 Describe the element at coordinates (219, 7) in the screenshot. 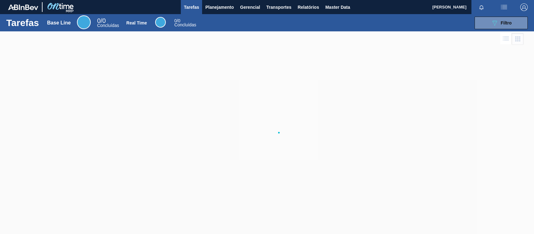

I see `span: Planejamento` at that location.